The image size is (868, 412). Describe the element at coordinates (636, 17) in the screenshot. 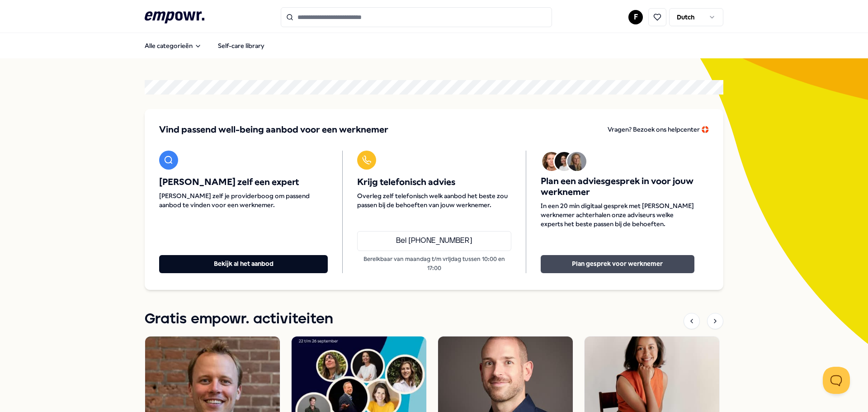

I see `button: F` at that location.